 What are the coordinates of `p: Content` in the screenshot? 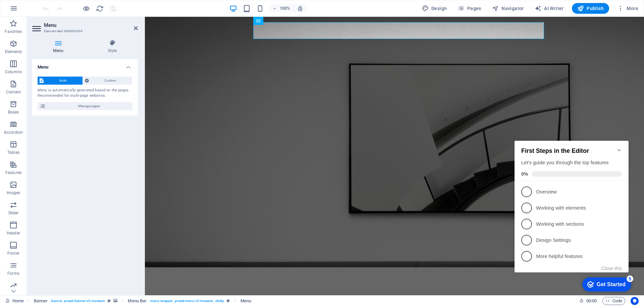 It's located at (13, 92).